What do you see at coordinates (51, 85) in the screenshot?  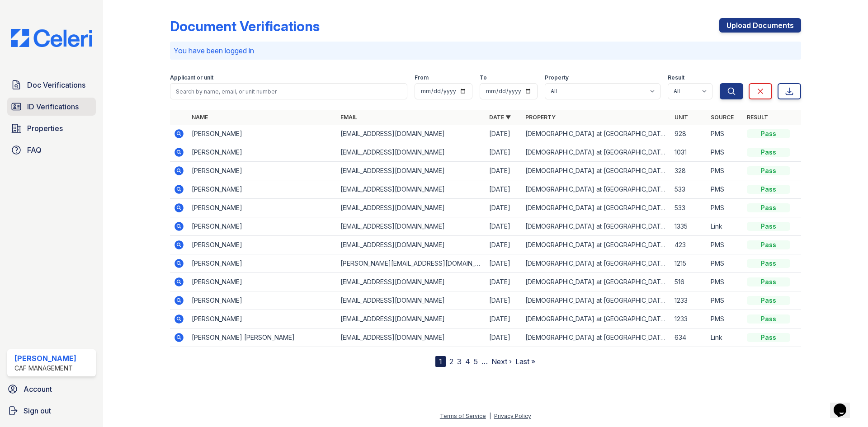 I see `a: Doc Verifications` at bounding box center [51, 85].